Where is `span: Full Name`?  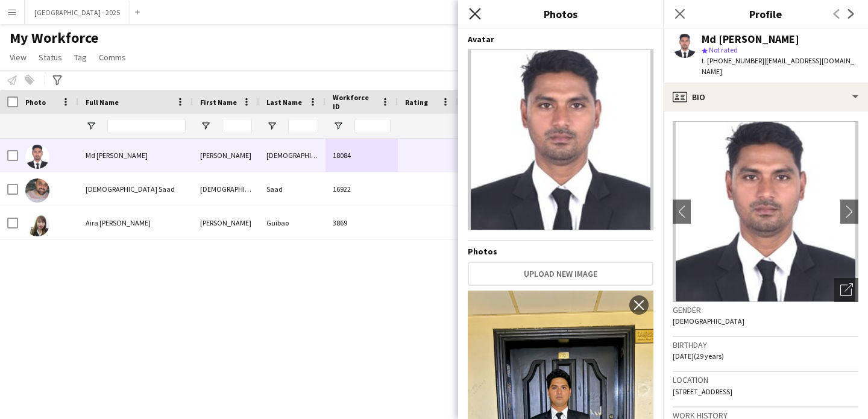 span: Full Name is located at coordinates (102, 102).